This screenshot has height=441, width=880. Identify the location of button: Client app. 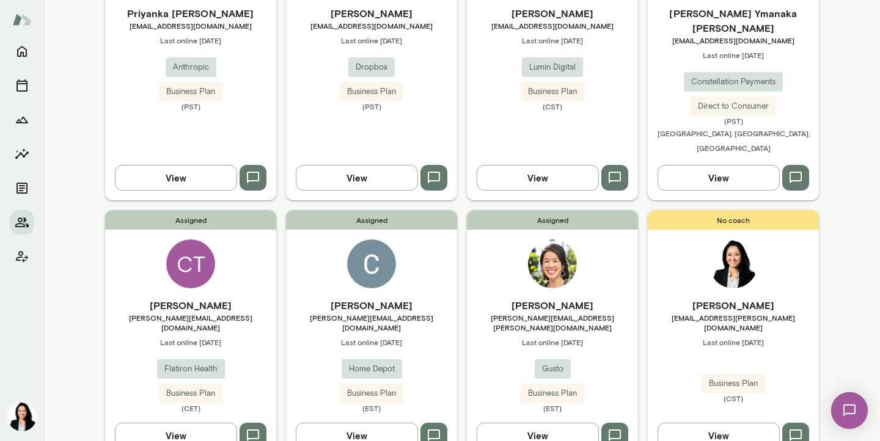
(22, 257).